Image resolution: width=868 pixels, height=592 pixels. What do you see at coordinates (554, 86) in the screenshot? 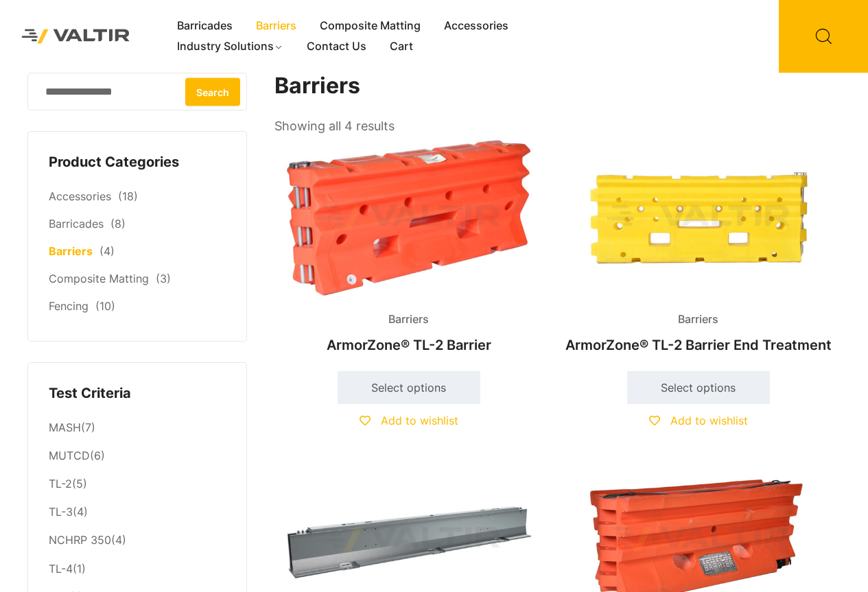
I see `h1: Barriers` at bounding box center [554, 86].